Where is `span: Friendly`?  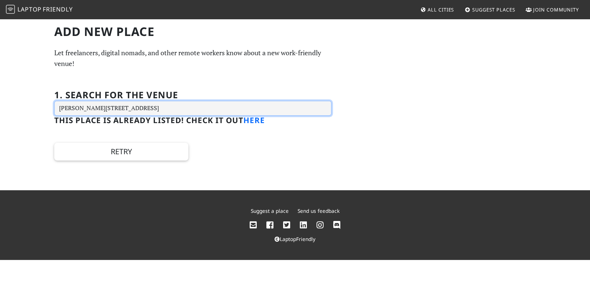 span: Friendly is located at coordinates (58, 9).